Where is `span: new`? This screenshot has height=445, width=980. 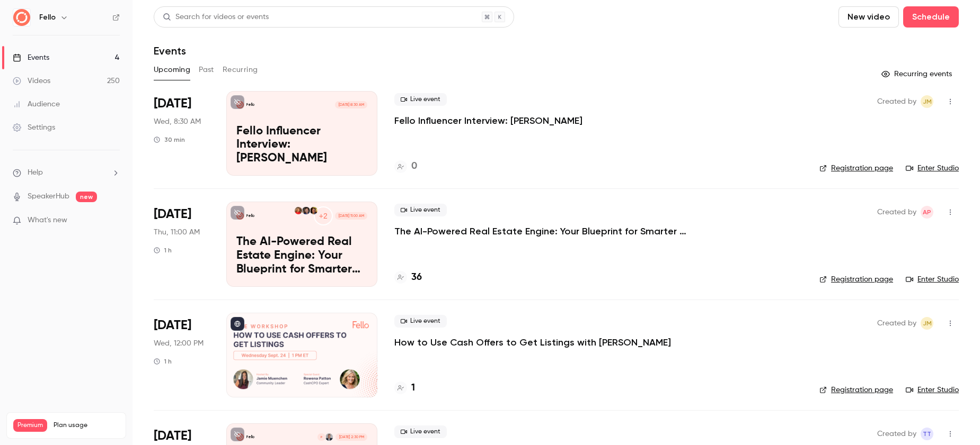
span: new is located at coordinates (86, 197).